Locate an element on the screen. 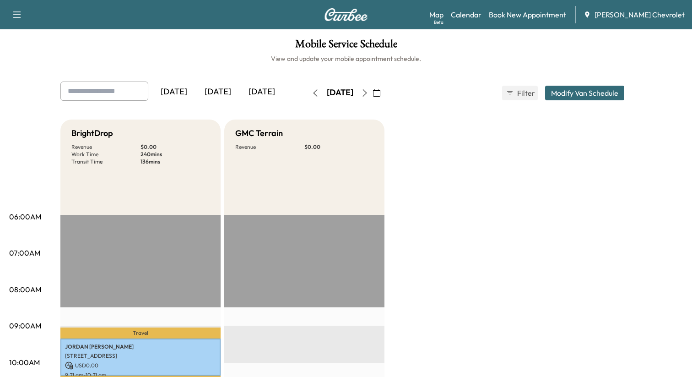 This screenshot has width=692, height=377. p: 10:00AM is located at coordinates (24, 362).